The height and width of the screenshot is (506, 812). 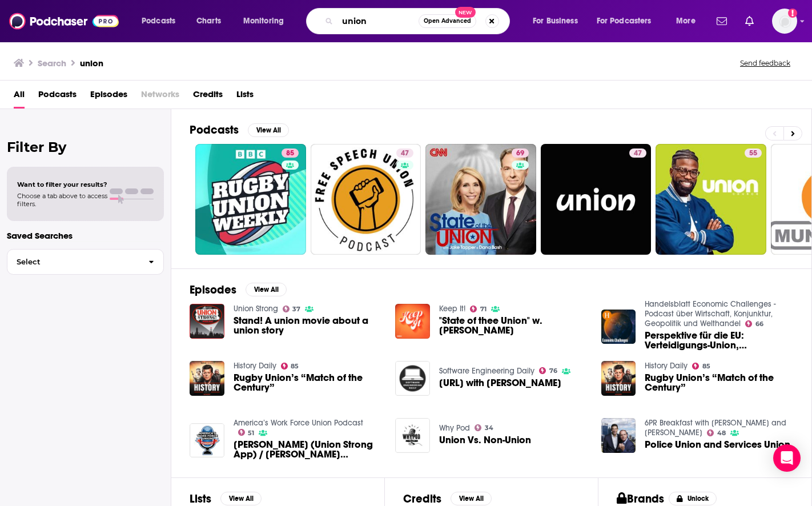 What do you see at coordinates (62, 185) in the screenshot?
I see `span: Want to filter your results?` at bounding box center [62, 185].